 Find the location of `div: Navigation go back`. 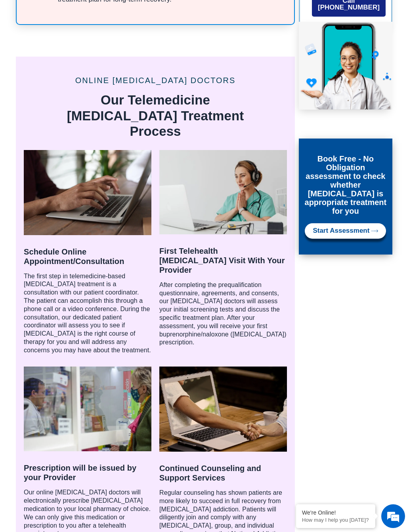

div: Navigation go back is located at coordinates (11, 43).